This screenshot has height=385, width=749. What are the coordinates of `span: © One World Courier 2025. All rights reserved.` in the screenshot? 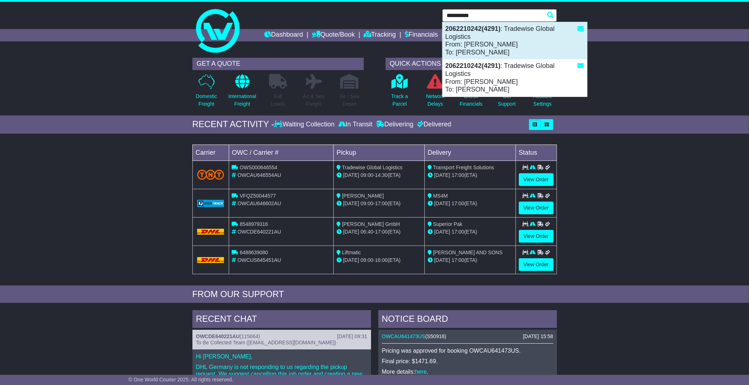 It's located at (181, 379).